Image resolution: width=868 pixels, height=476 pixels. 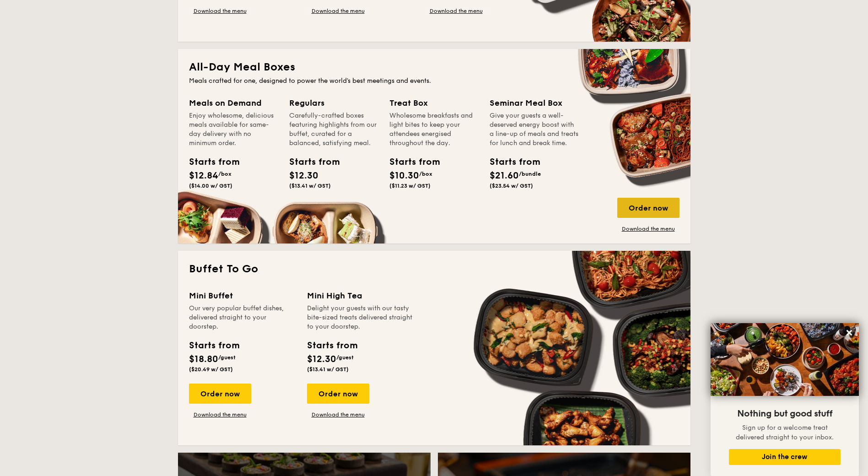 What do you see at coordinates (210, 186) in the screenshot?
I see `span: ($14.00 w/ GST)` at bounding box center [210, 186].